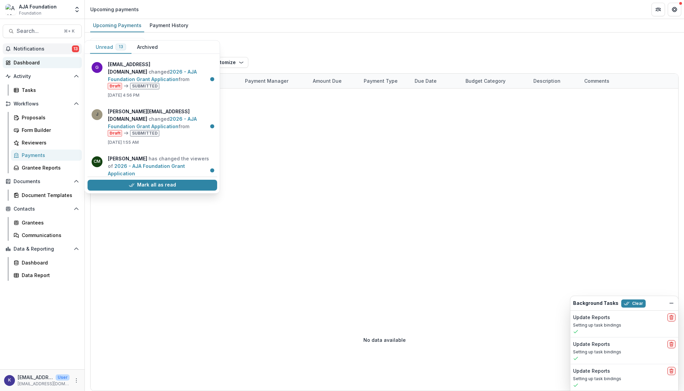 The height and width of the screenshot is (391, 684). I want to click on button: Dismiss, so click(672, 303).